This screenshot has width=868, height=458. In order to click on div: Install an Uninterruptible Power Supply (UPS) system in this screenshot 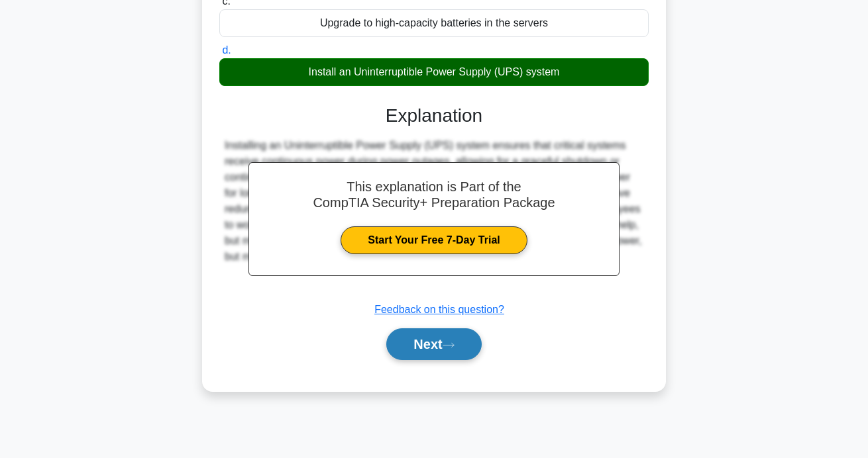, I will do `click(434, 72)`.